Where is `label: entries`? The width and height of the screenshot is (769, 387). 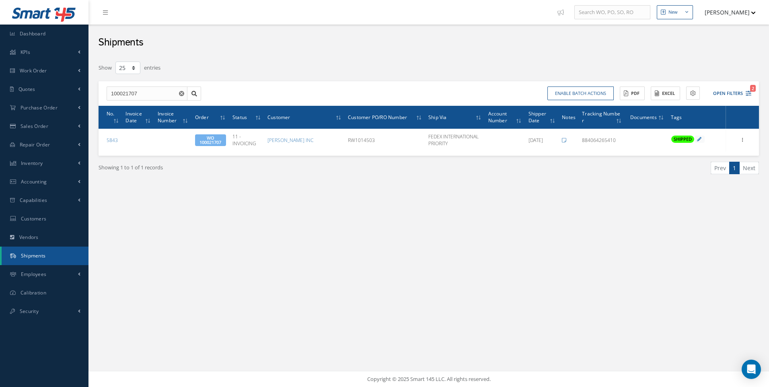
label: entries is located at coordinates (152, 66).